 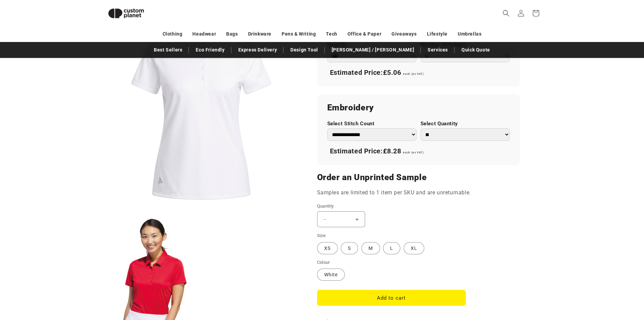 I want to click on a: Headwear, so click(x=205, y=34).